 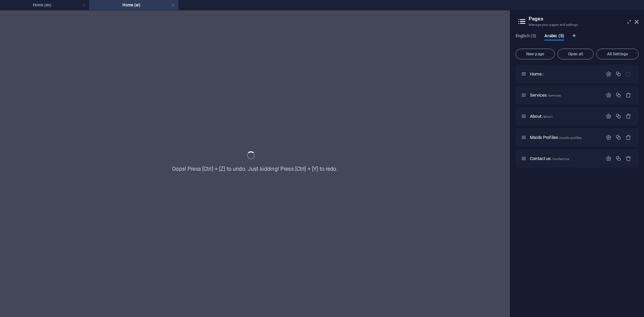 I want to click on span: All Settings, so click(x=618, y=54).